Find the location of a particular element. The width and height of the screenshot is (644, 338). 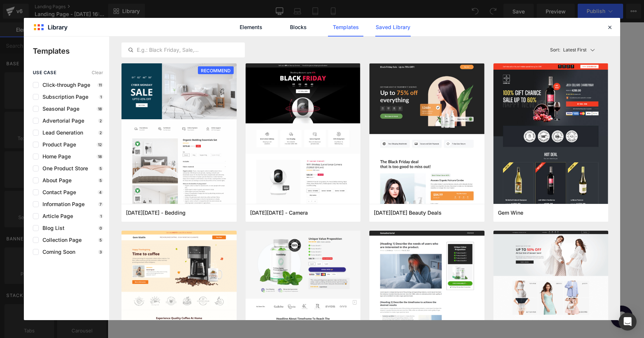

span: Black Friday Beauty Deals is located at coordinates (408, 212).